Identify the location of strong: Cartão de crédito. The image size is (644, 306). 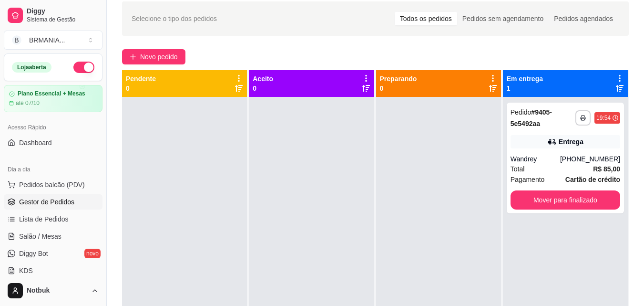
(592, 179).